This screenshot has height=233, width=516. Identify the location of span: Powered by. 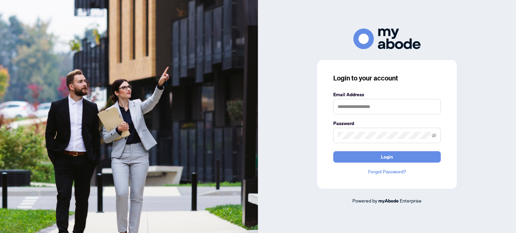
(365, 201).